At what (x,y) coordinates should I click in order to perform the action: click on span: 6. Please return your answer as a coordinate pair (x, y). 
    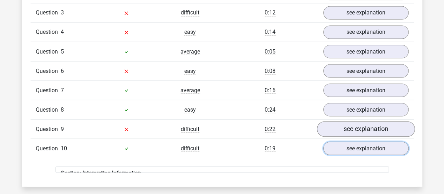
    Looking at the image, I should click on (62, 70).